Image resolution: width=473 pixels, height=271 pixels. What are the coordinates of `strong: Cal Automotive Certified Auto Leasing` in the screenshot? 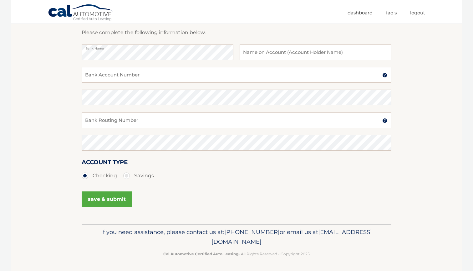 It's located at (201, 253).